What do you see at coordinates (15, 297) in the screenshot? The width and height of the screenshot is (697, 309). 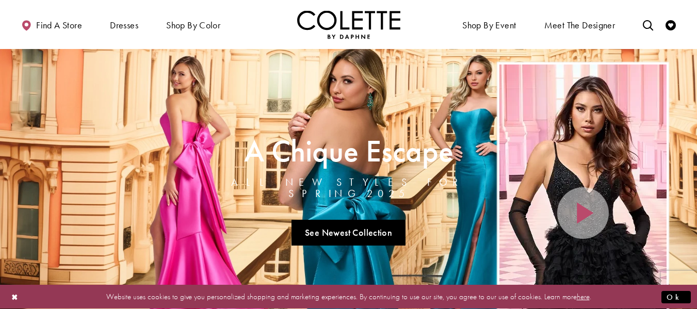 I see `button: Close Dialog` at bounding box center [15, 297].